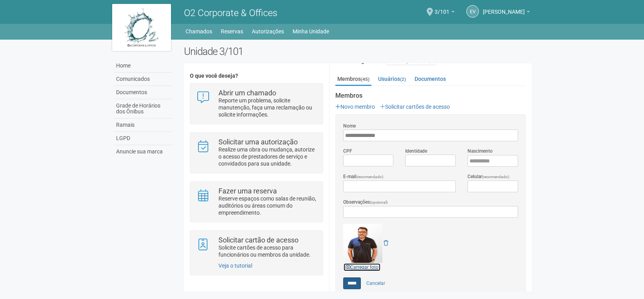 The width and height of the screenshot is (644, 299). I want to click on a: Home, so click(143, 66).